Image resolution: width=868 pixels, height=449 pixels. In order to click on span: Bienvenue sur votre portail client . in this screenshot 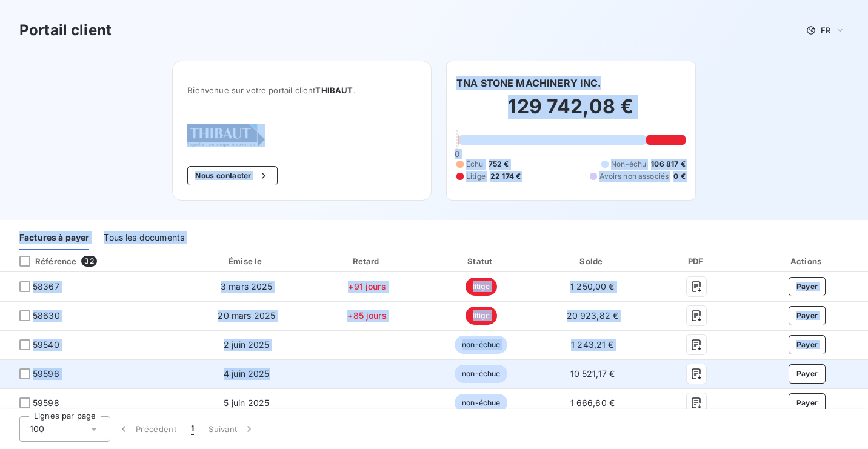, I will do `click(302, 90)`.